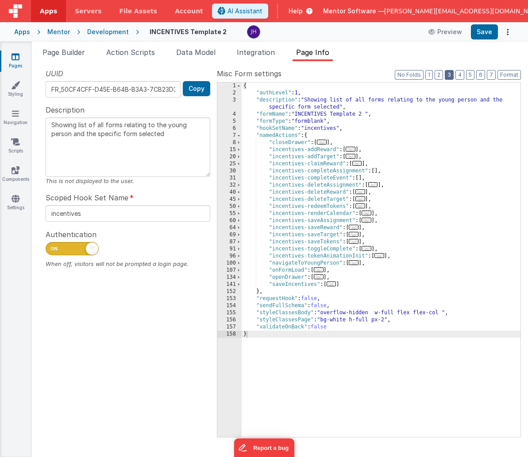  I want to click on span: Scoped Hook Set Name, so click(87, 198).